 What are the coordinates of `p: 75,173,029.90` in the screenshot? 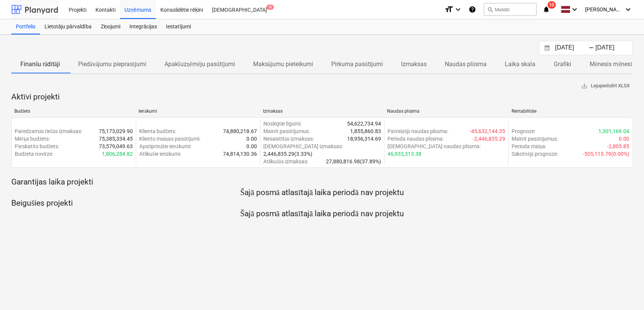 It's located at (116, 131).